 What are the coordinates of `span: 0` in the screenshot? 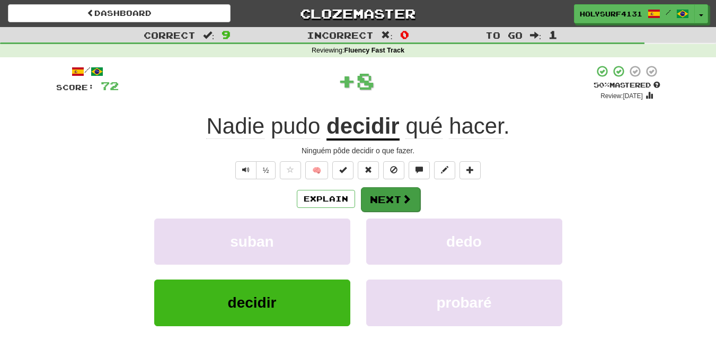 It's located at (405, 34).